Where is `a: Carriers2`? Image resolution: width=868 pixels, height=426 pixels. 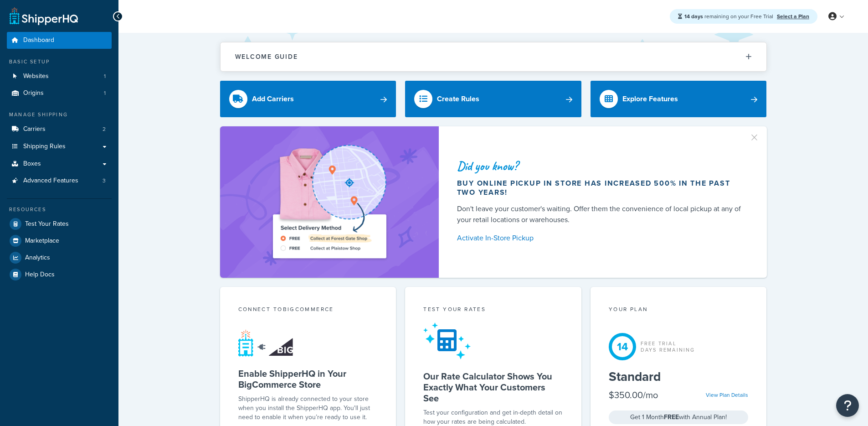 a: Carriers2 is located at coordinates (59, 129).